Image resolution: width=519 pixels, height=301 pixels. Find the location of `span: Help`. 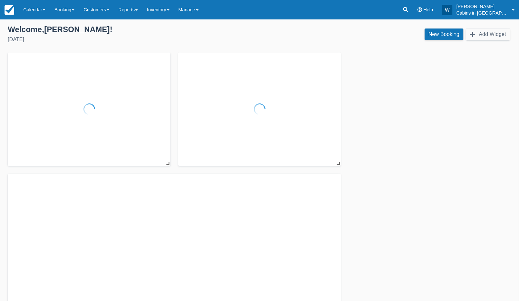

span: Help is located at coordinates (428, 10).